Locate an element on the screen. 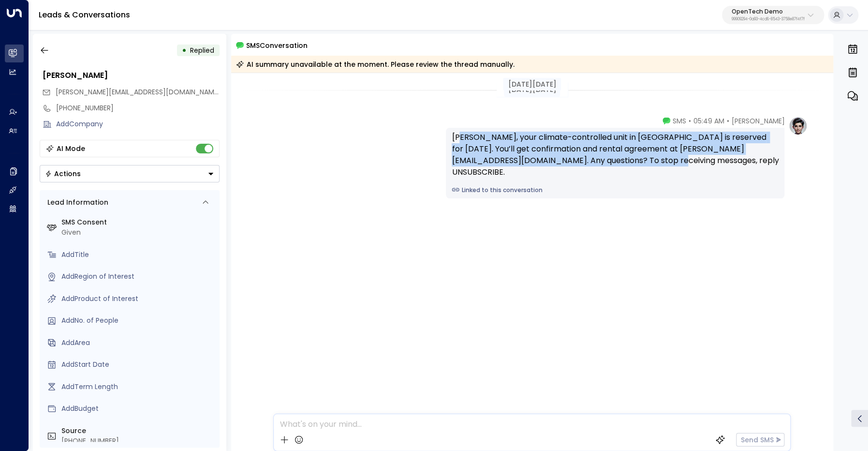  div: AddArea is located at coordinates (139, 342).